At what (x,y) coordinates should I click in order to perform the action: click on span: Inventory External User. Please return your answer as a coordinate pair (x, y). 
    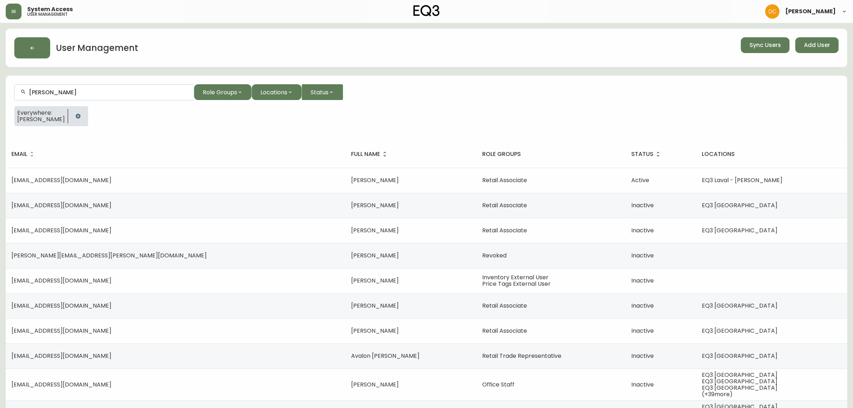
    Looking at the image, I should click on (515, 277).